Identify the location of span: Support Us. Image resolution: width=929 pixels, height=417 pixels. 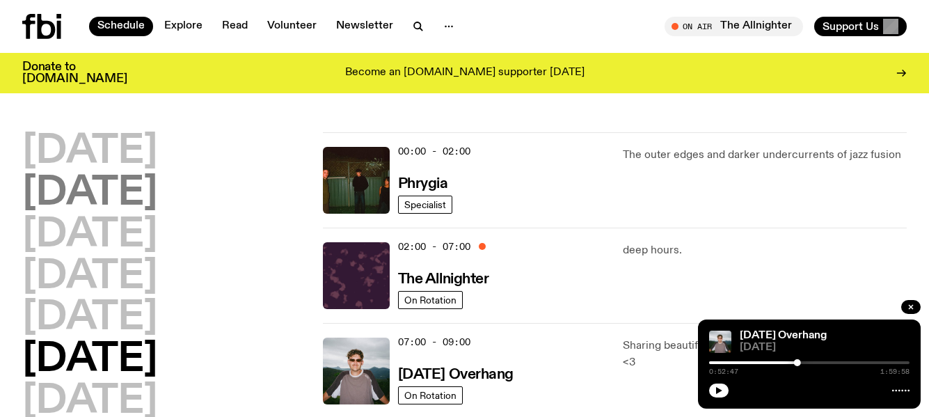
(850, 26).